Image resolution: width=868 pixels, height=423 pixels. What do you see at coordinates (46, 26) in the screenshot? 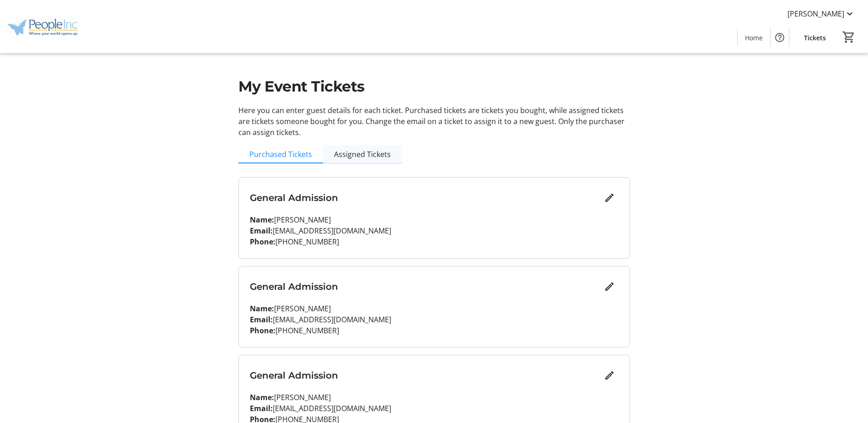
I see `img: People Inc.'s Logo` at bounding box center [46, 26].